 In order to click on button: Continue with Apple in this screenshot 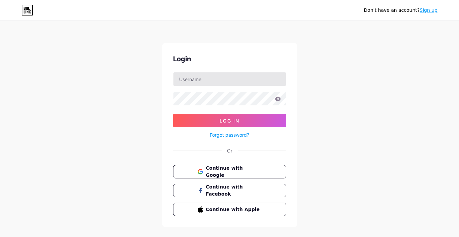, I will do `click(230, 210)`.